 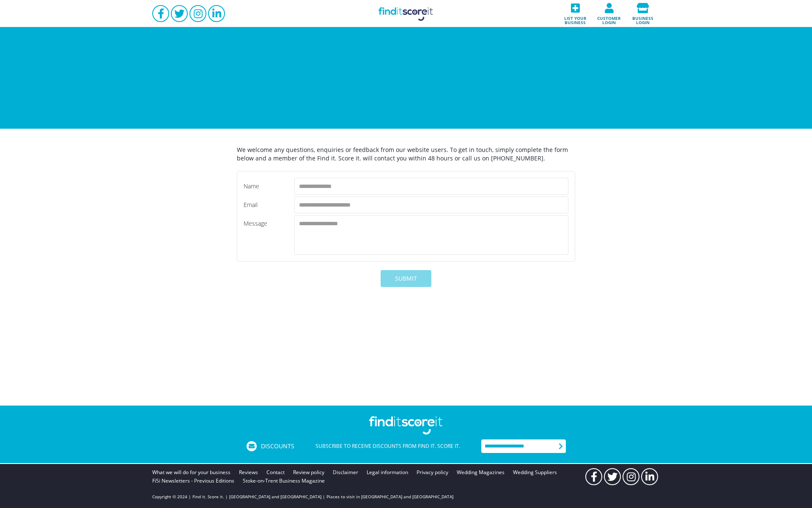 What do you see at coordinates (609, 18) in the screenshot?
I see `span: Customer login` at bounding box center [609, 18].